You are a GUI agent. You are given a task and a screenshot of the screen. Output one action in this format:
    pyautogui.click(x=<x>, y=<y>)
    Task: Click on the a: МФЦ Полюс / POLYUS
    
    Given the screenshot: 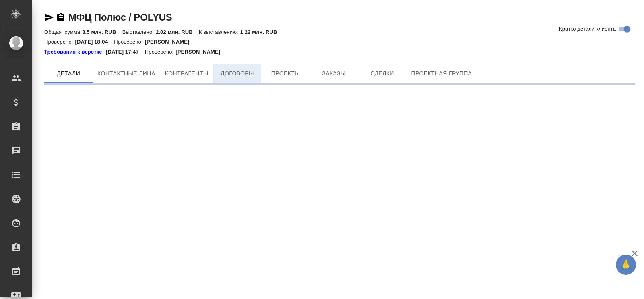 What is the action you would take?
    pyautogui.click(x=121, y=17)
    